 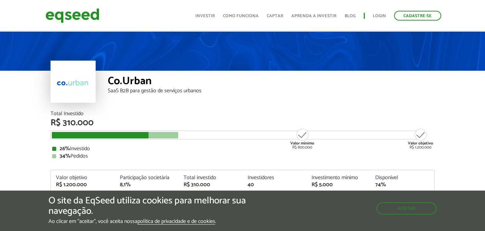 I want to click on div: R$ 800.000, so click(x=302, y=139).